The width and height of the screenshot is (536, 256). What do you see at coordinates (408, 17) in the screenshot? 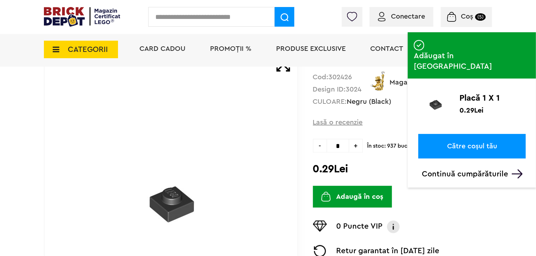
I see `span: Conectare` at bounding box center [408, 17].